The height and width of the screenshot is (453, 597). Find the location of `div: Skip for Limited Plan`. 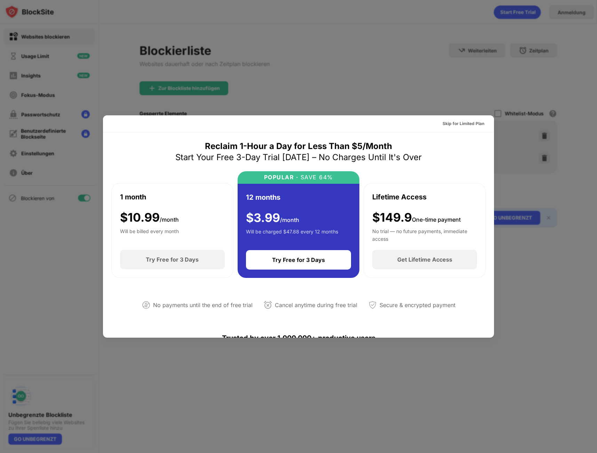

div: Skip for Limited Plan is located at coordinates (463, 124).